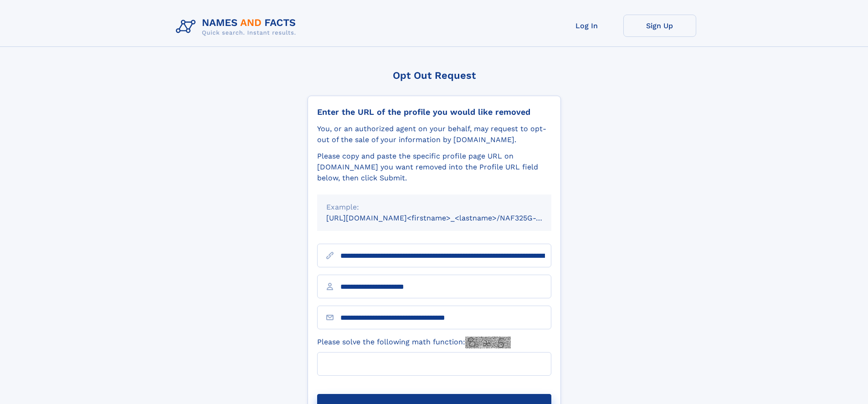  Describe the element at coordinates (587, 25) in the screenshot. I see `a: Log In` at that location.